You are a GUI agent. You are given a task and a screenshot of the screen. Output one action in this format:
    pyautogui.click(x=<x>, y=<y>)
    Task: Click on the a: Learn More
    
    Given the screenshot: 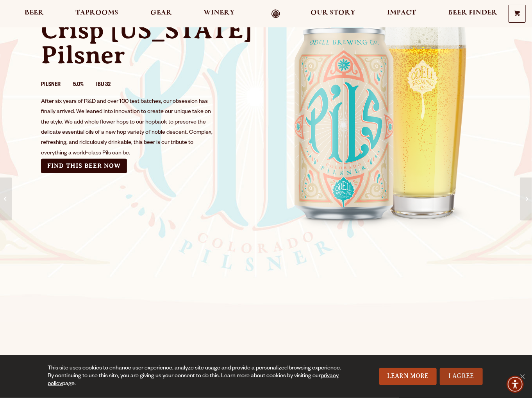 What is the action you would take?
    pyautogui.click(x=408, y=377)
    